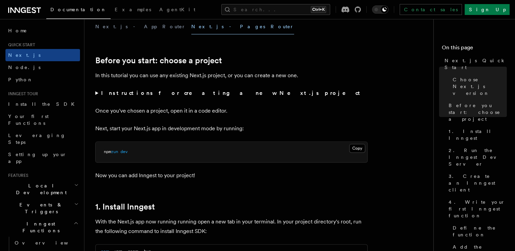 Image resolution: width=515 pixels, height=251 pixels. I want to click on span: 3. Create an Inngest client, so click(478, 183).